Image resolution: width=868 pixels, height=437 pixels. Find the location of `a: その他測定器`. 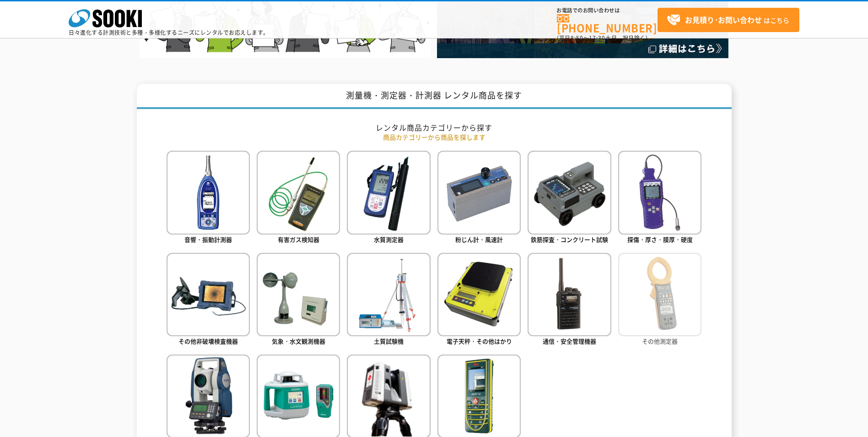

a: その他測定器 is located at coordinates (660, 300).